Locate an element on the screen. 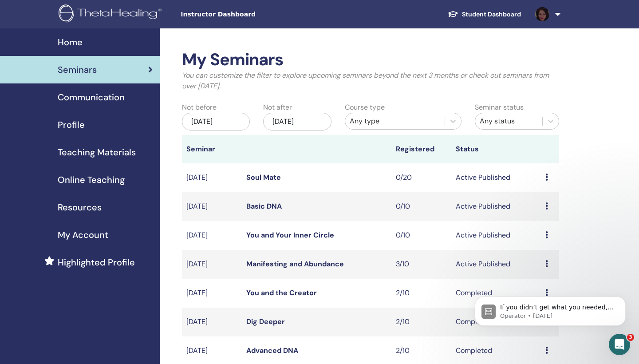 This screenshot has width=639, height=364. td: 3/10 is located at coordinates (422, 264).